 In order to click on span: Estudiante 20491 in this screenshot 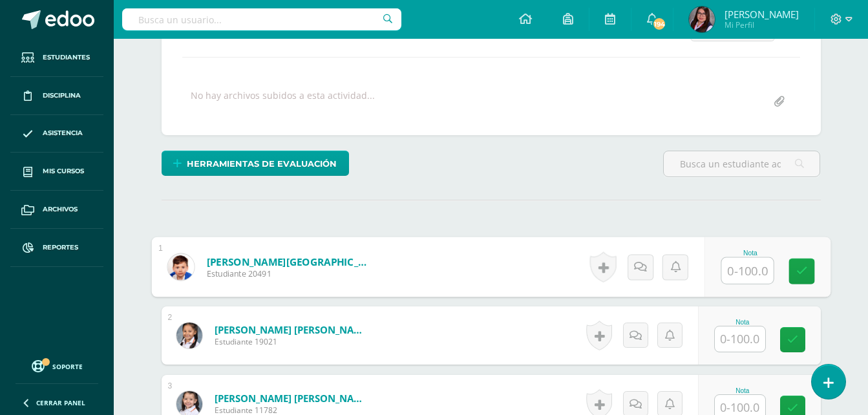, I will do `click(286, 274)`.